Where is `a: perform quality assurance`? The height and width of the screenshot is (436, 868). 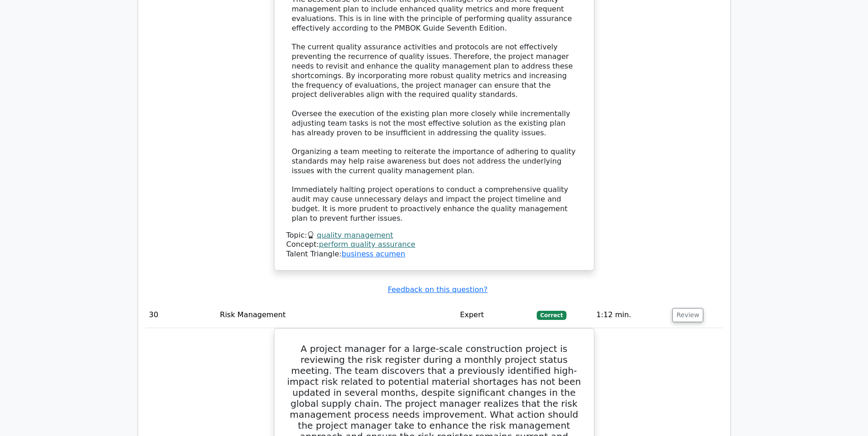
a: perform quality assurance is located at coordinates (367, 244).